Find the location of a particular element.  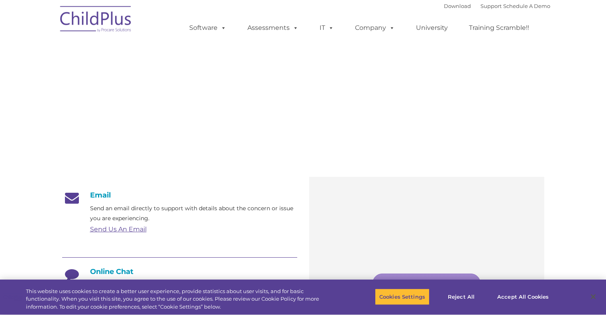

a: Support is located at coordinates (491, 6).